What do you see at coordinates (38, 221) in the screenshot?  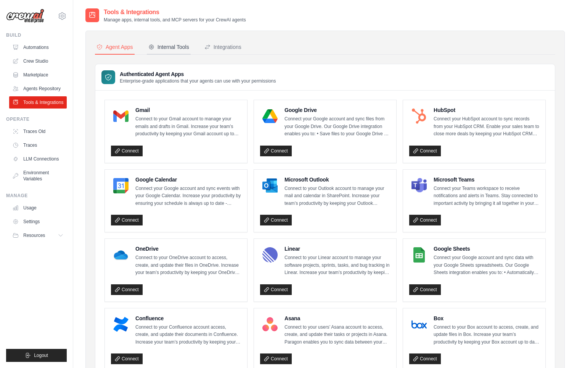 I see `a: Settings` at bounding box center [38, 221].